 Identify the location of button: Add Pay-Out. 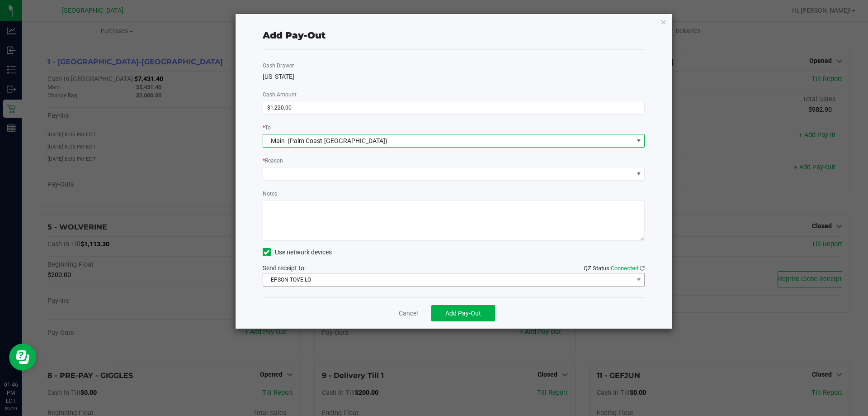
(463, 313).